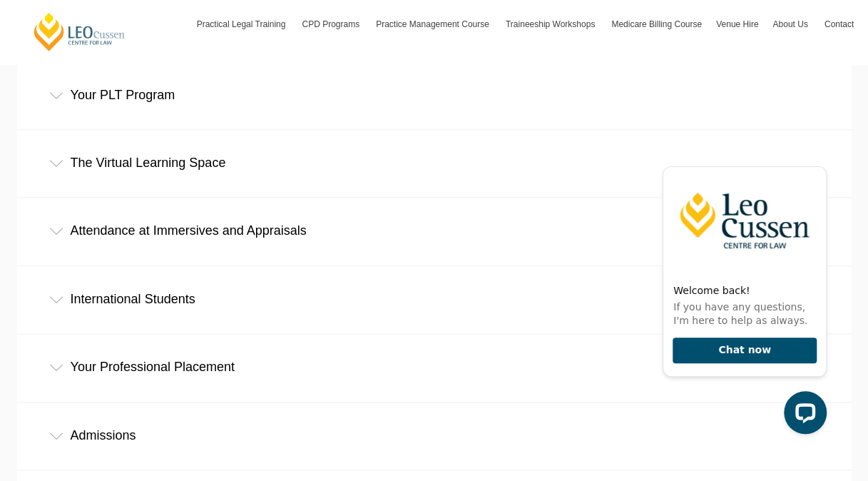 This screenshot has height=481, width=868. What do you see at coordinates (93, 174) in the screenshot?
I see `p: If you have any questions, I'm here to help as always.` at bounding box center [93, 174].